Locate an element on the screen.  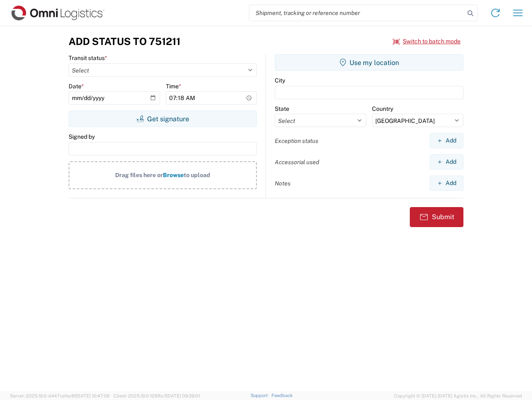
label: Notes is located at coordinates (283, 184).